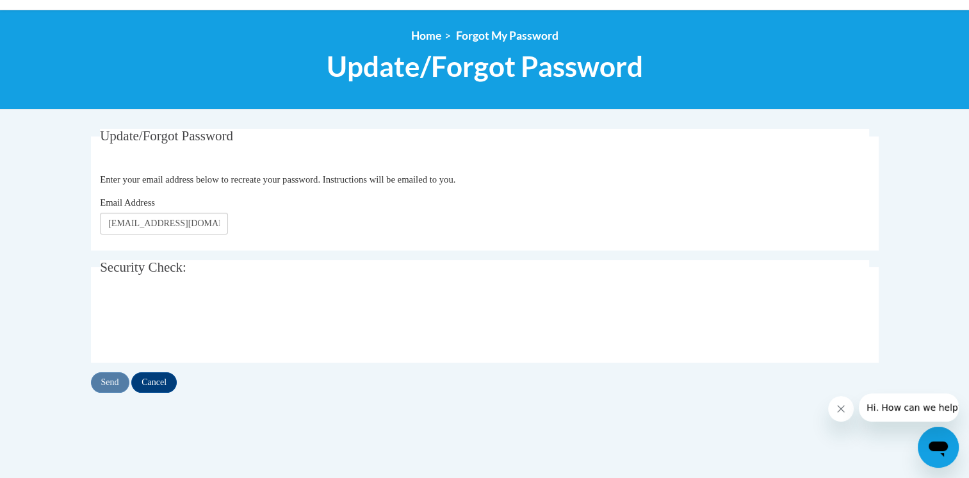  I want to click on input: Cancel, so click(154, 382).